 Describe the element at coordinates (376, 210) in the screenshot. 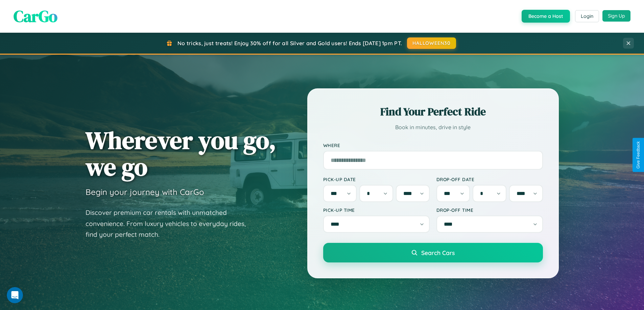

I see `label: Pick-up Time` at that location.